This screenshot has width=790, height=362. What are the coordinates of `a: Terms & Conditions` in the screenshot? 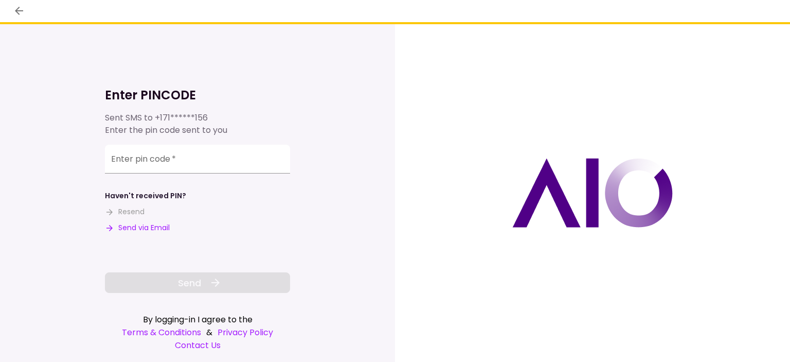 It's located at (162, 332).